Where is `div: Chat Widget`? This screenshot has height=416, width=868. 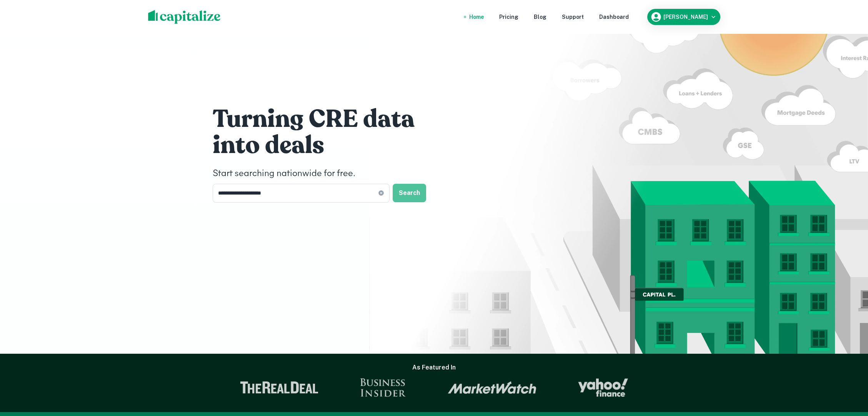
div: Chat Widget is located at coordinates (849, 373).